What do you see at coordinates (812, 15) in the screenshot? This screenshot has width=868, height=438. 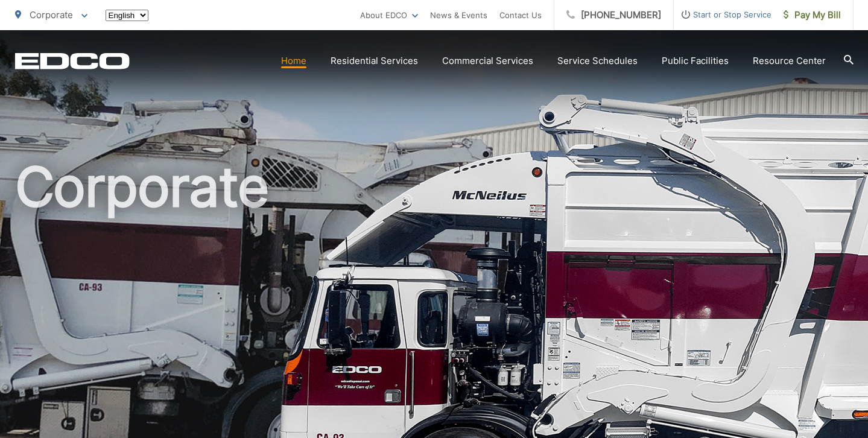 I see `span: Pay My Bill` at bounding box center [812, 15].